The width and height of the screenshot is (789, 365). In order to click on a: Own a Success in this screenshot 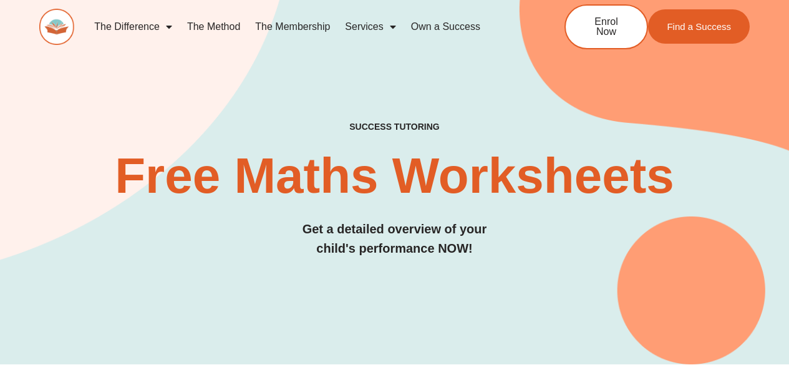, I will do `click(445, 27)`.